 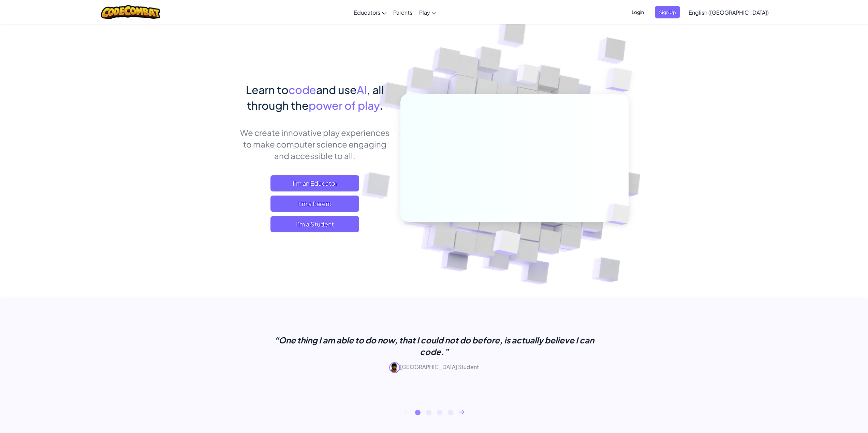 I want to click on button: Login, so click(x=638, y=12).